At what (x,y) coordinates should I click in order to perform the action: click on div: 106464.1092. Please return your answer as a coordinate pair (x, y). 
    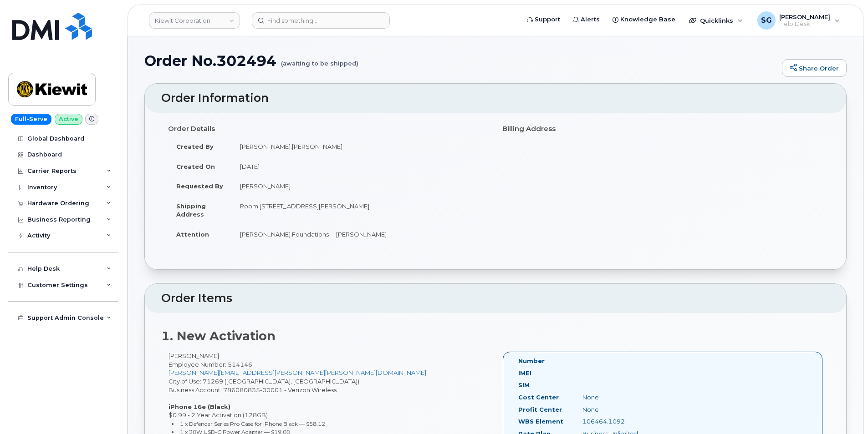
    Looking at the image, I should click on (621, 422).